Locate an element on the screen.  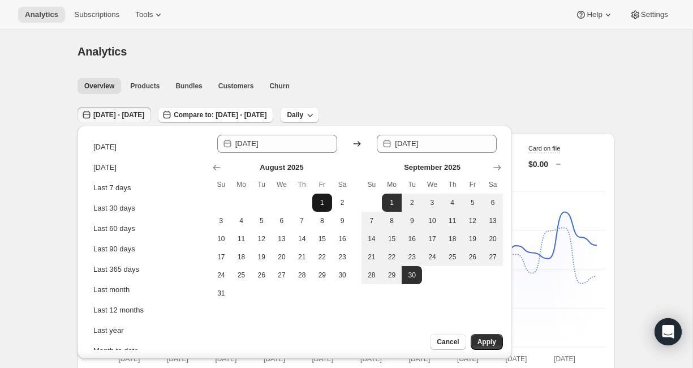
button: Saturday August 30 2025 is located at coordinates (342, 275).